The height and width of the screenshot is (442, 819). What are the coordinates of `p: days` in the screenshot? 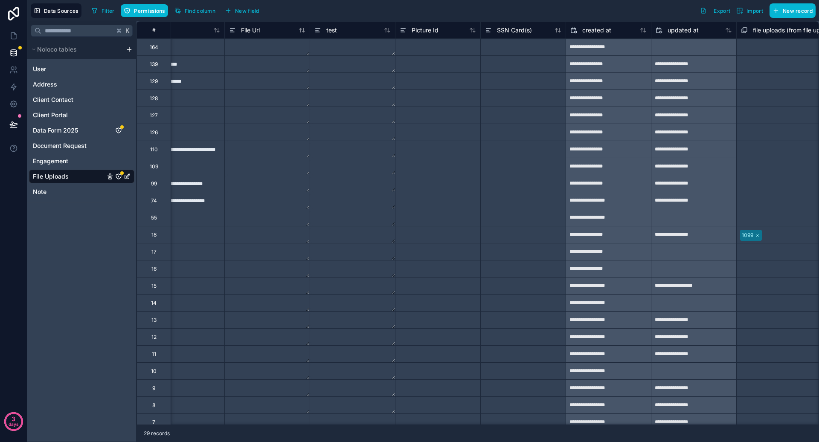 It's located at (14, 425).